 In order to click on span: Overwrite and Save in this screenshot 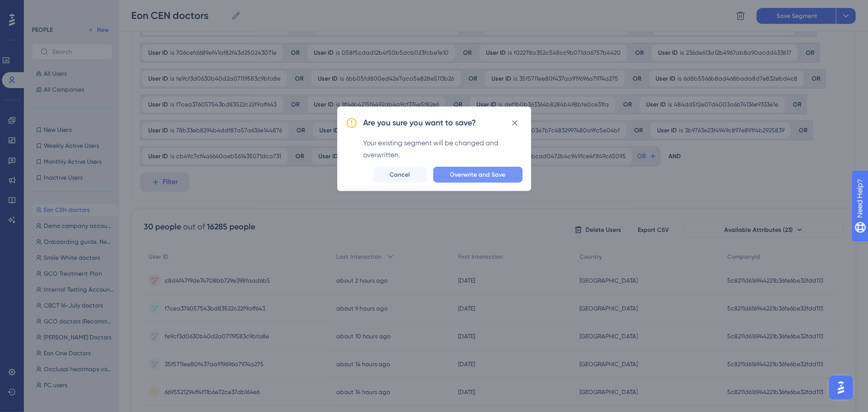, I will do `click(478, 175)`.